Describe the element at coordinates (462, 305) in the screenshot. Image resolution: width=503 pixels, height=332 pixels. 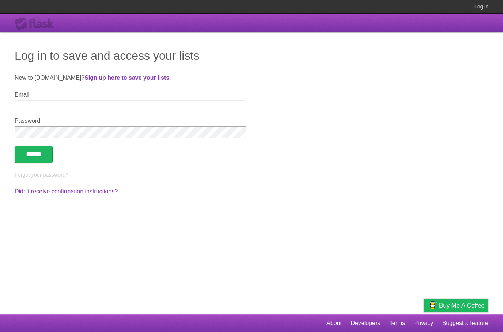
I see `span: Buy me a coffee` at that location.